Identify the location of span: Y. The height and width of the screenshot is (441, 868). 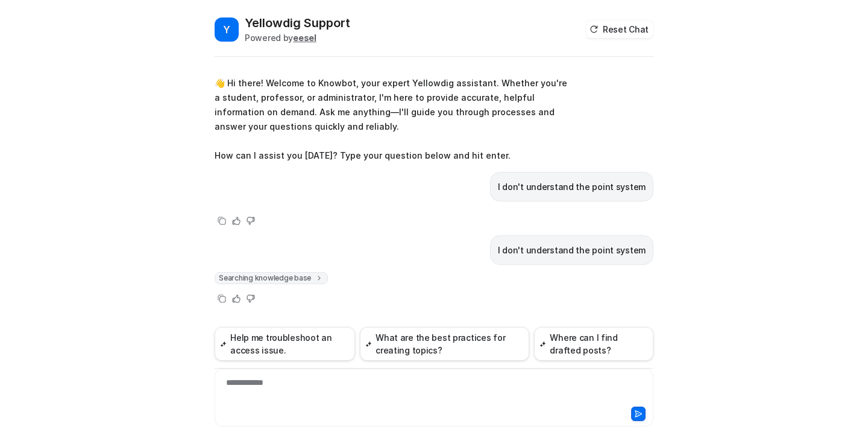
(227, 30).